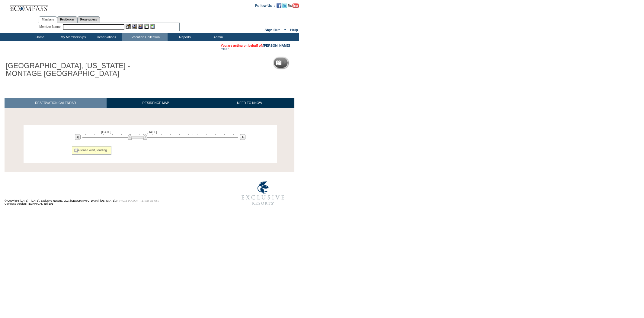  What do you see at coordinates (134, 27) in the screenshot?
I see `img: View` at bounding box center [134, 27].